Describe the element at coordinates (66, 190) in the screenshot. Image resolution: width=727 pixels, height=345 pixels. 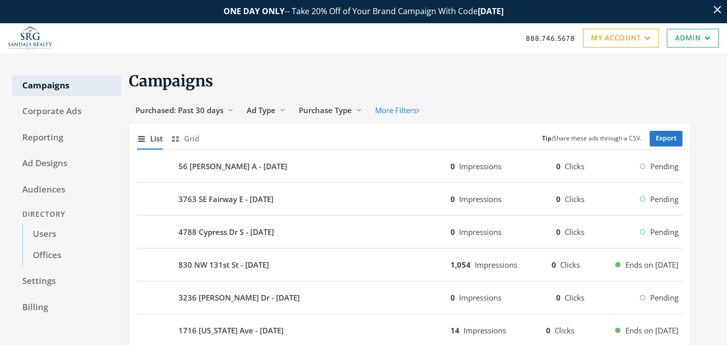
I see `a: Audiences` at that location.